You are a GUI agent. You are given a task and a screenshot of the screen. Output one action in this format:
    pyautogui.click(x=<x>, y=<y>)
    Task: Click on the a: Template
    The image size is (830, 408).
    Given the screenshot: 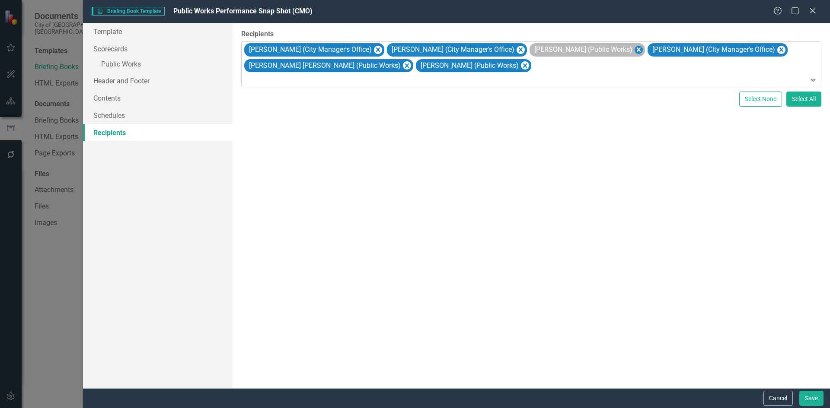 What is the action you would take?
    pyautogui.click(x=158, y=32)
    